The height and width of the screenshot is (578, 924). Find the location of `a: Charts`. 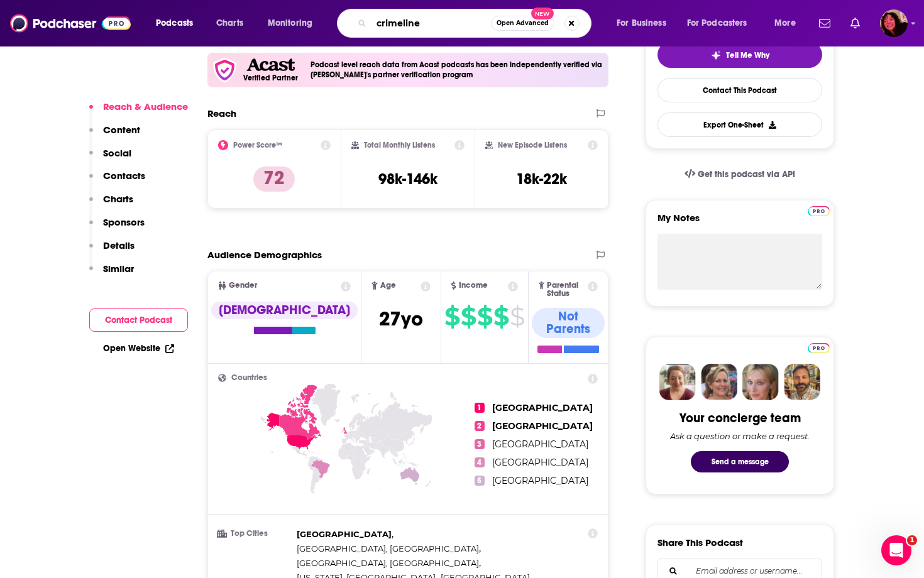

a: Charts is located at coordinates (229, 24).